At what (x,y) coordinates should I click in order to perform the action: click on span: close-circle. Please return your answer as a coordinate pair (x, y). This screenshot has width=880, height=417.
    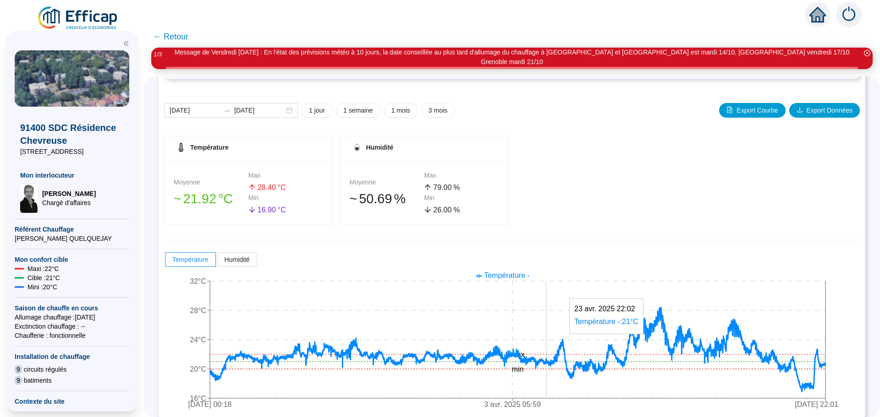
    Looking at the image, I should click on (867, 53).